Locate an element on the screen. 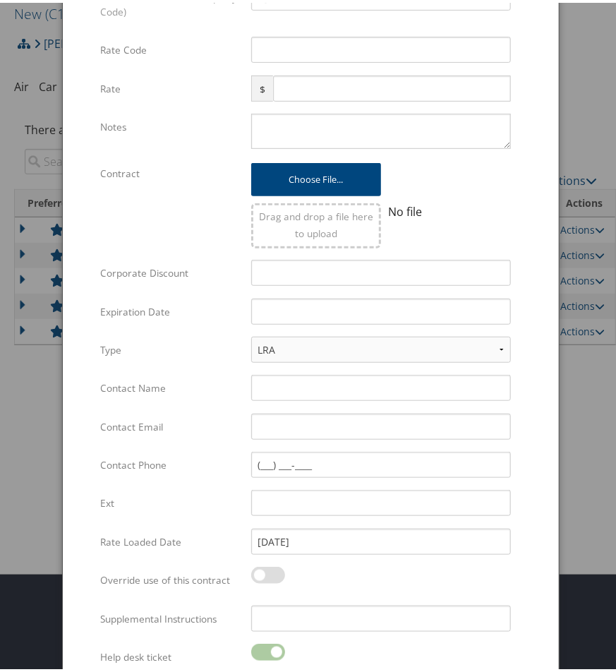  label: Contract is located at coordinates (170, 171).